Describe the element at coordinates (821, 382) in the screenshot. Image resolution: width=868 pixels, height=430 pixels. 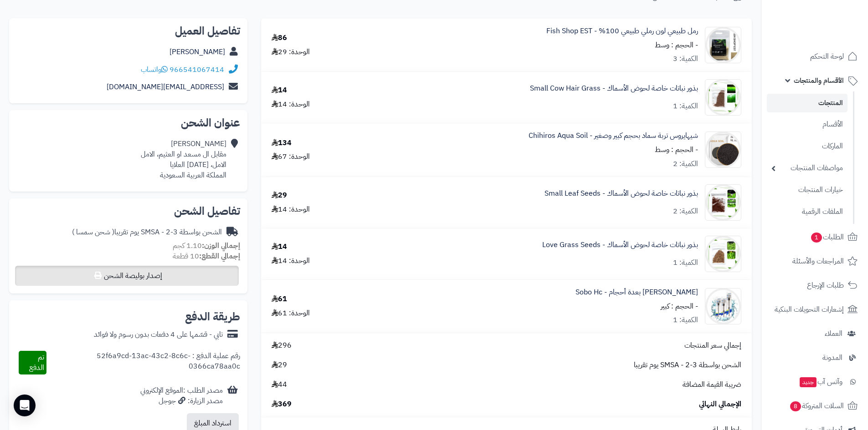
I see `span: وآتس آب` at that location.